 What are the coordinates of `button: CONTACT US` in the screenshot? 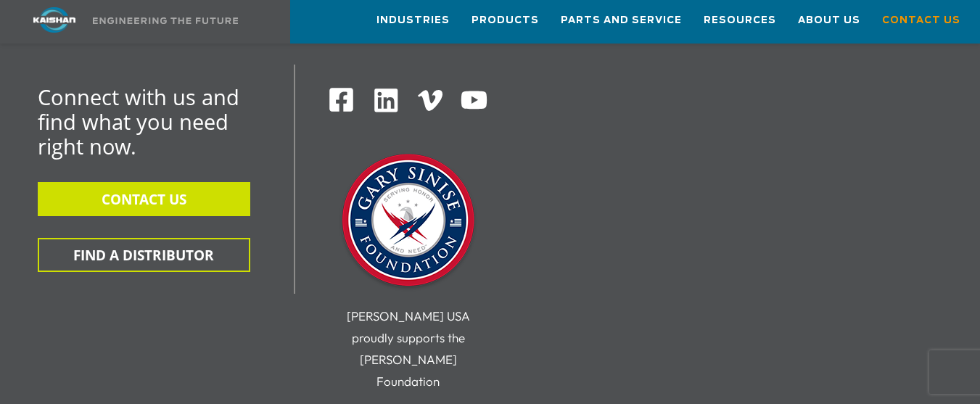 It's located at (143, 199).